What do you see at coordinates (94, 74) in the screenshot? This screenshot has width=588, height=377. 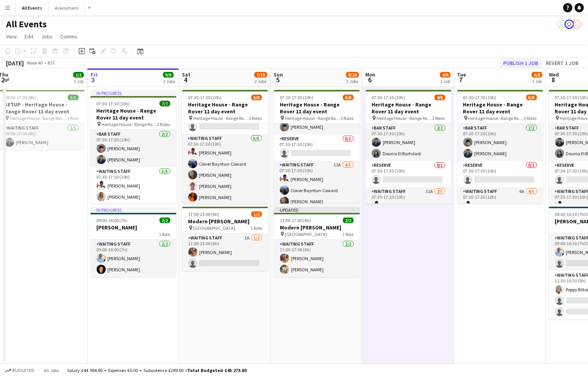 I see `span: Fri` at bounding box center [94, 74].